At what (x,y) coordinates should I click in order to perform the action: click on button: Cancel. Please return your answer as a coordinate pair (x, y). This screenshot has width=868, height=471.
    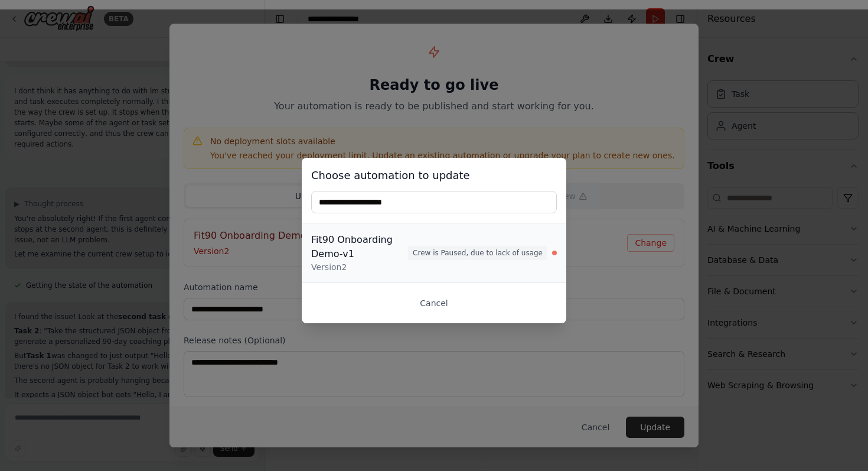
    Looking at the image, I should click on (434, 303).